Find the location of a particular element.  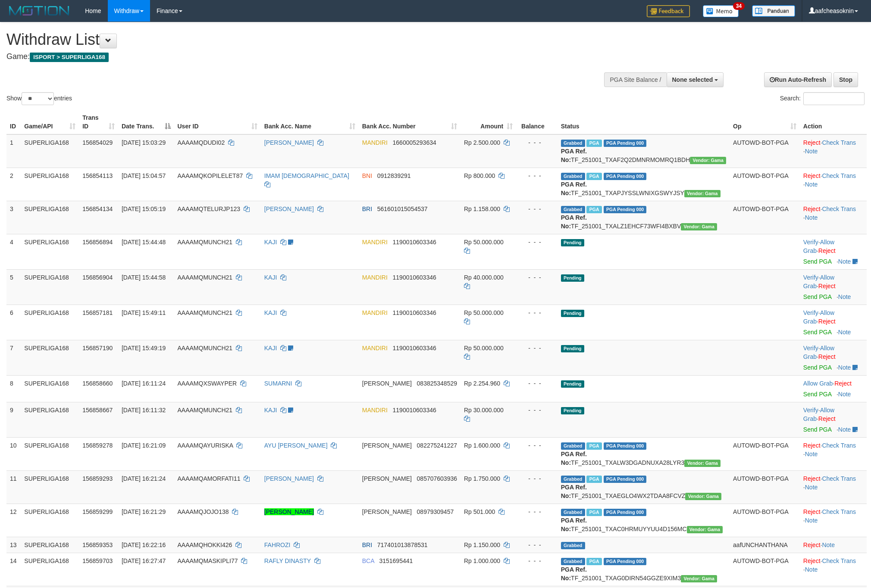

td: TF_251001_TXAC0HRMUYYUU4D156MC is located at coordinates (643, 520).